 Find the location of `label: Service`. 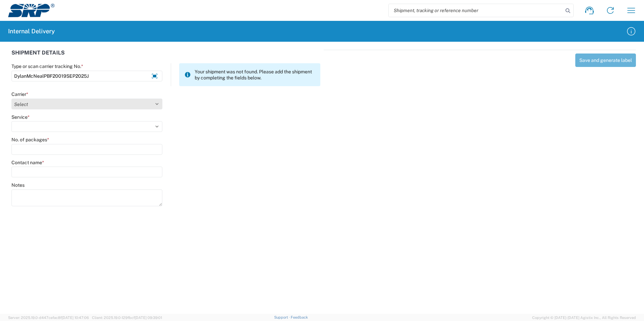

label: Service is located at coordinates (20, 117).